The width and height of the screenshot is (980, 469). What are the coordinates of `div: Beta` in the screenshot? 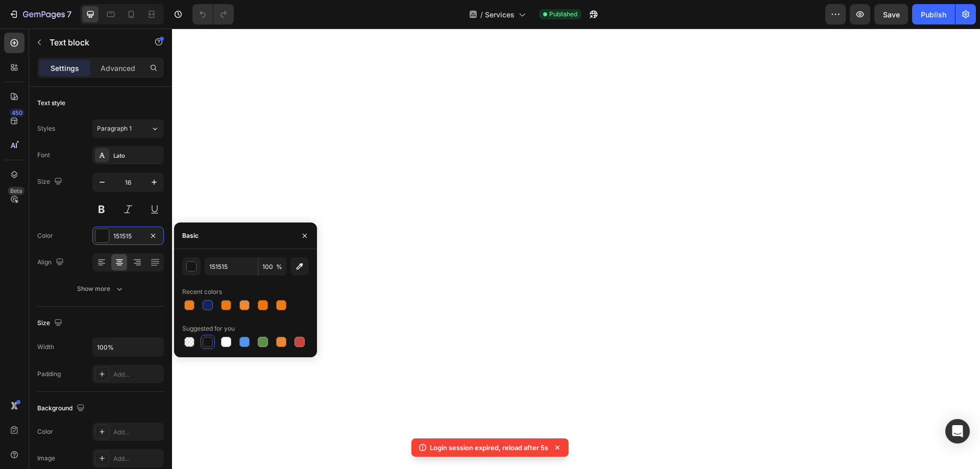 It's located at (16, 191).